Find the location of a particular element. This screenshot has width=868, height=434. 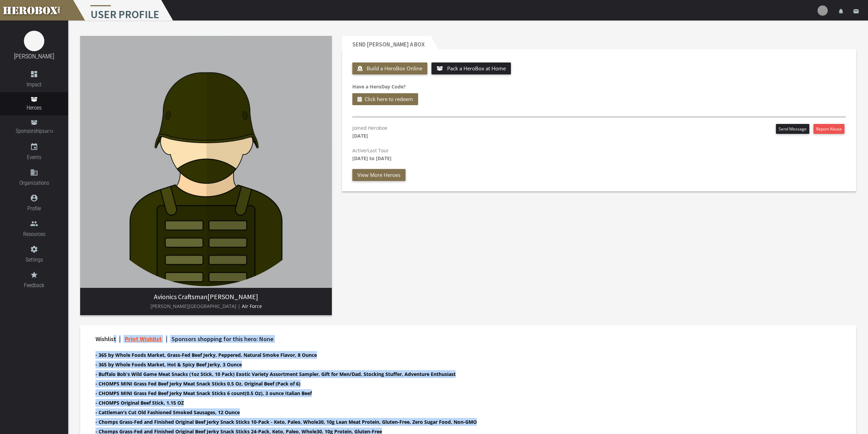

small: BETA is located at coordinates (49, 131).